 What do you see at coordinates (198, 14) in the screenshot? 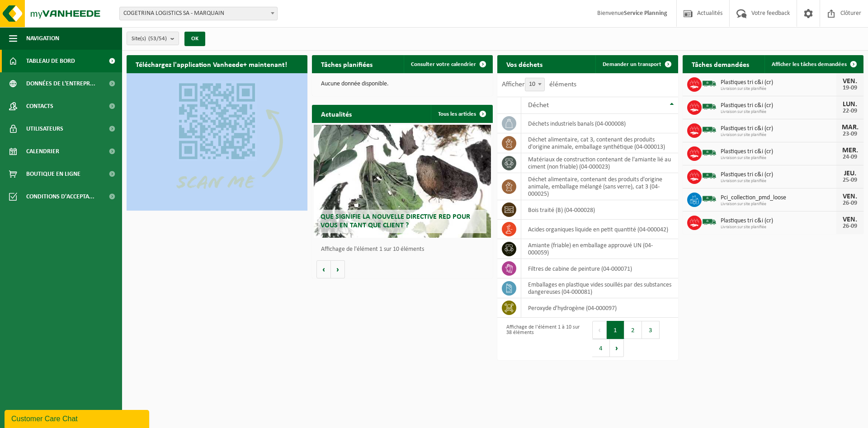
I see `span: COGETRINA LOGISTICS SA - MARQUAIN` at bounding box center [198, 14].